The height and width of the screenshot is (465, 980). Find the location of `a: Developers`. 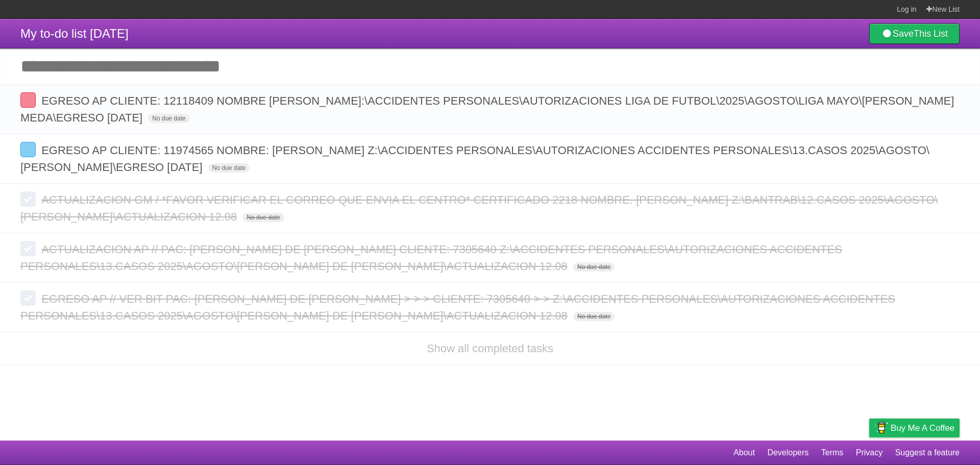

a: Developers is located at coordinates (787, 452).